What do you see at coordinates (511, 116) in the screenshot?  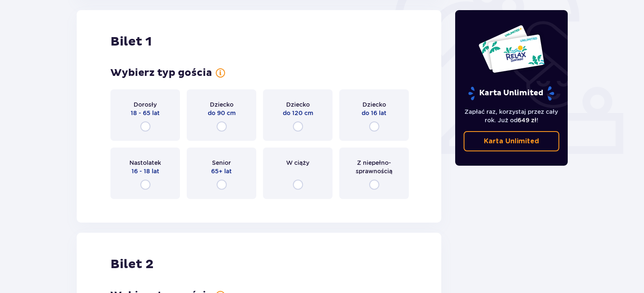 I see `p: Zapłać raz, korzystaj przez cały rok. Już od !` at bounding box center [511, 116].